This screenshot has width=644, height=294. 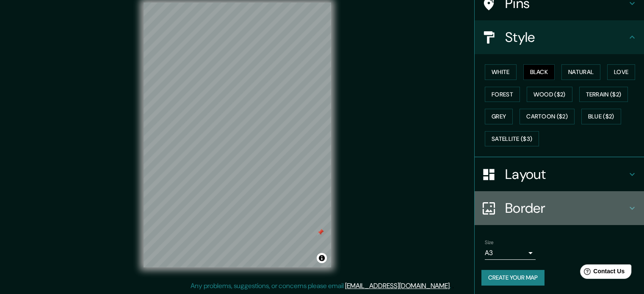 What do you see at coordinates (500, 72) in the screenshot?
I see `button: White` at bounding box center [500, 72].